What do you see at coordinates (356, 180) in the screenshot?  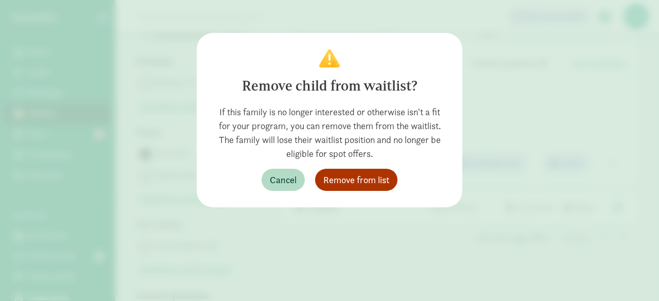 I see `button: Remove from list` at bounding box center [356, 180].